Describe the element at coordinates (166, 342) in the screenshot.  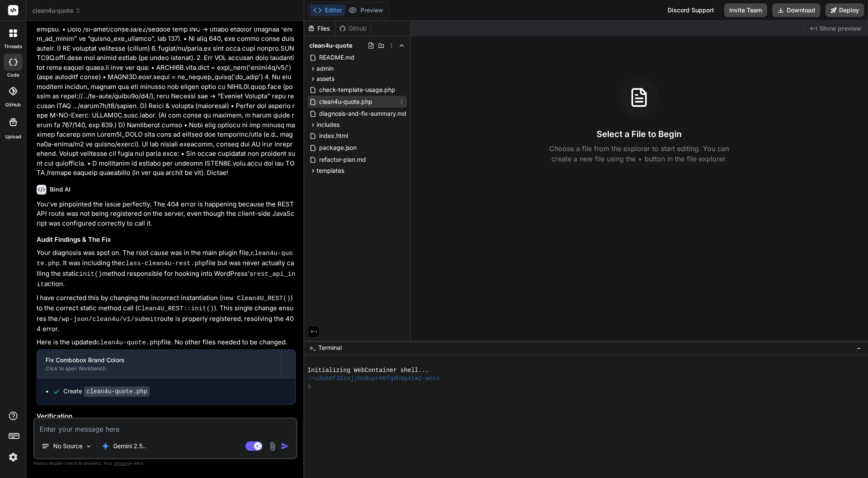
I see `p: Here is the updated file. No other files needed to be changed.` at that location.